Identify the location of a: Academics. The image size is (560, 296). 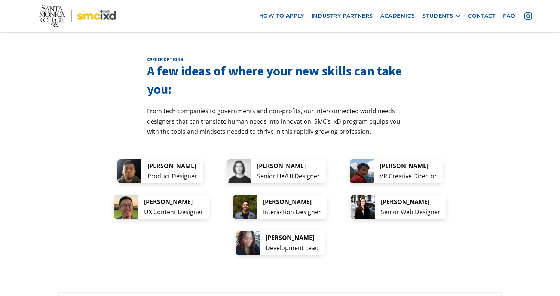
(397, 16).